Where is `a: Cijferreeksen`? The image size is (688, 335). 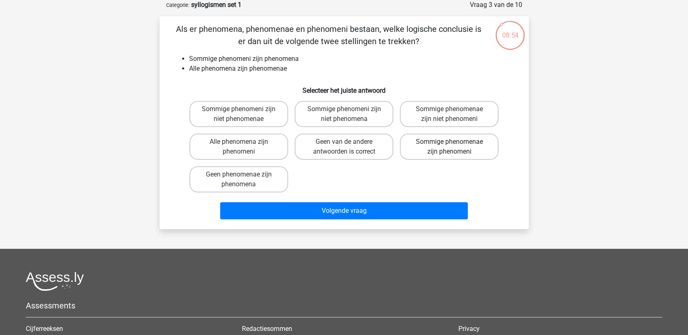
a: Cijferreeksen is located at coordinates (44, 329).